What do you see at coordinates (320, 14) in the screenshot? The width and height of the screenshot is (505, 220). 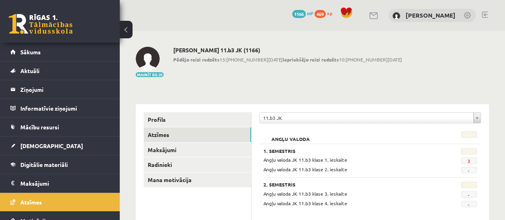 I see `span: 469` at bounding box center [320, 14].